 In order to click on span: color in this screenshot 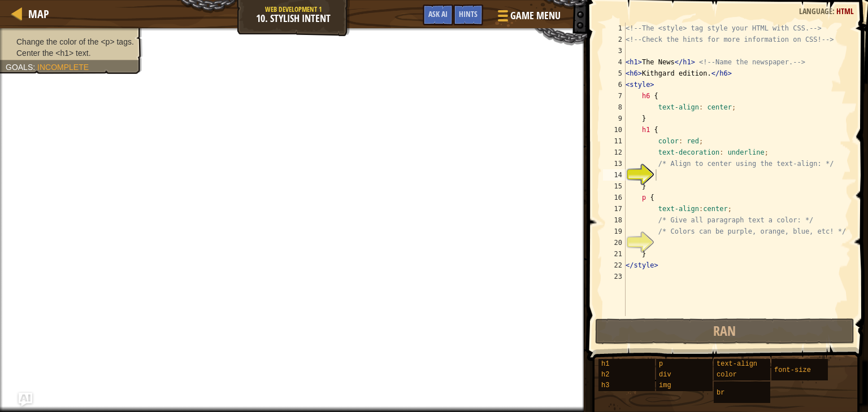, I will do `click(727, 375)`.